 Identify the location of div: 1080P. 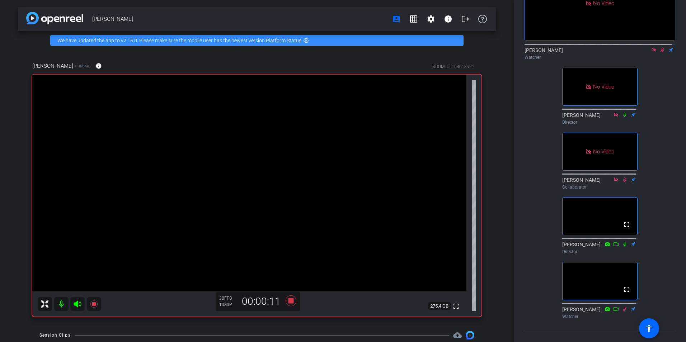
(228, 305).